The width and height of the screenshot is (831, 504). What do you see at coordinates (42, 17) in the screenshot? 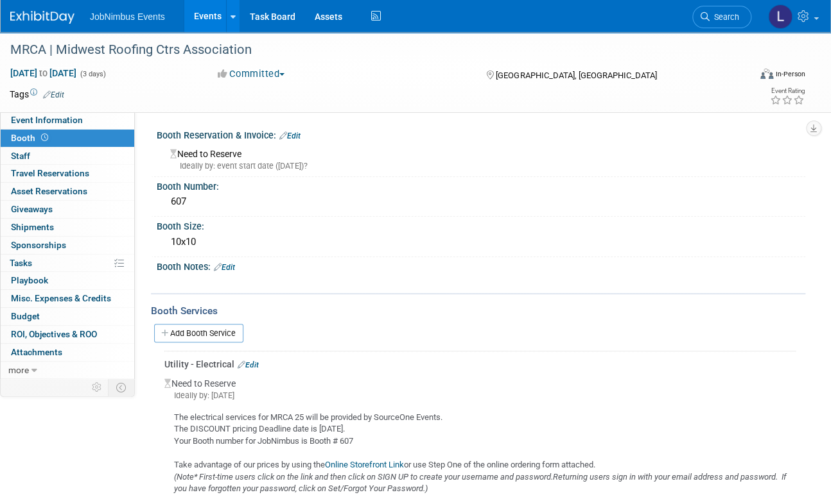
I see `img: ExhibitDay` at bounding box center [42, 17].